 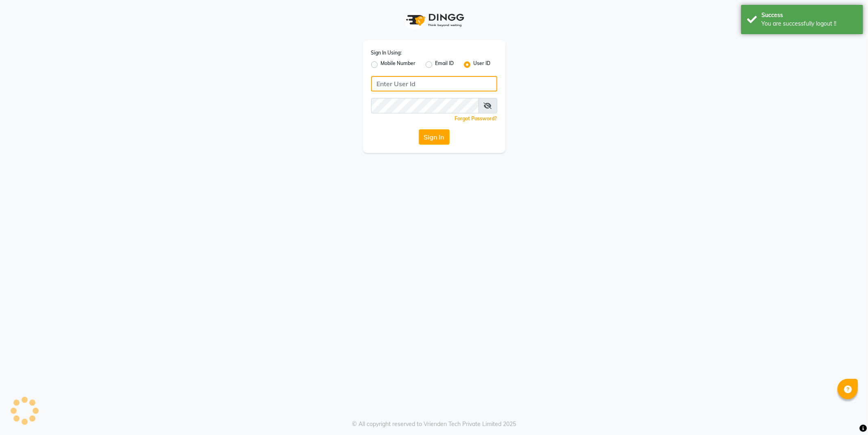 What do you see at coordinates (476, 118) in the screenshot?
I see `a: Forgot Password?` at bounding box center [476, 118].